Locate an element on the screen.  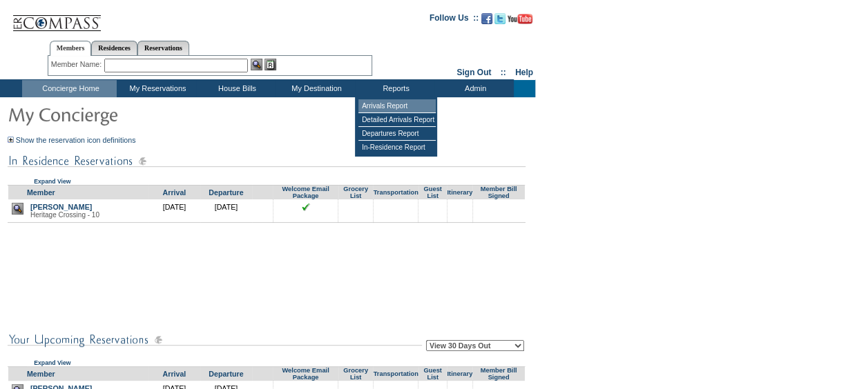
a: Subscribe to our YouTube Channel is located at coordinates (519, 22).